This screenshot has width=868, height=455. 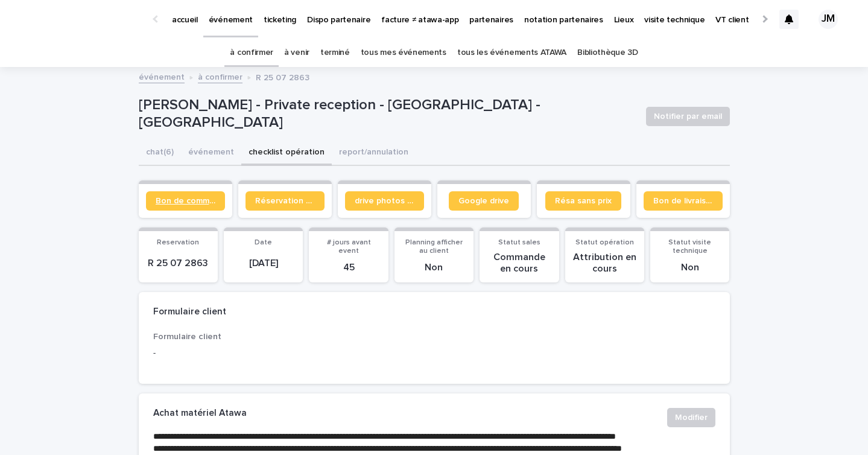 What do you see at coordinates (285, 201) in the screenshot?
I see `a: Réservation client` at bounding box center [285, 201].